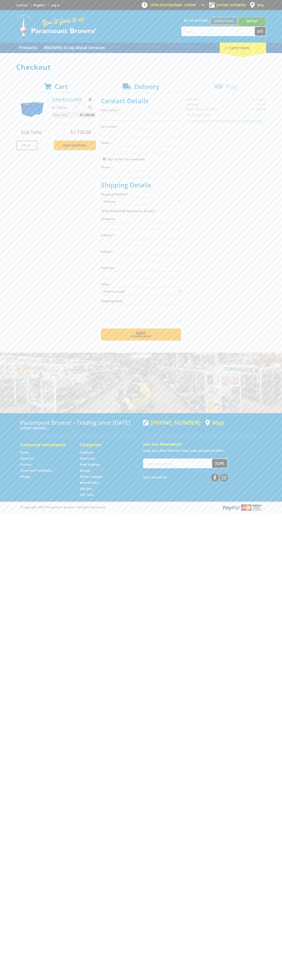 The height and width of the screenshot is (980, 282). I want to click on input: Please enter your telephone number., so click(141, 174).